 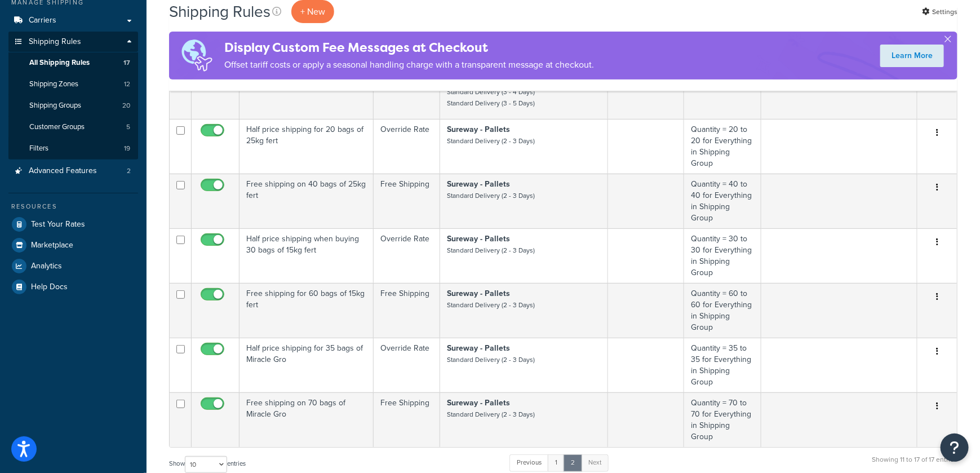 I want to click on a: Advanced Features 2, so click(x=74, y=171).